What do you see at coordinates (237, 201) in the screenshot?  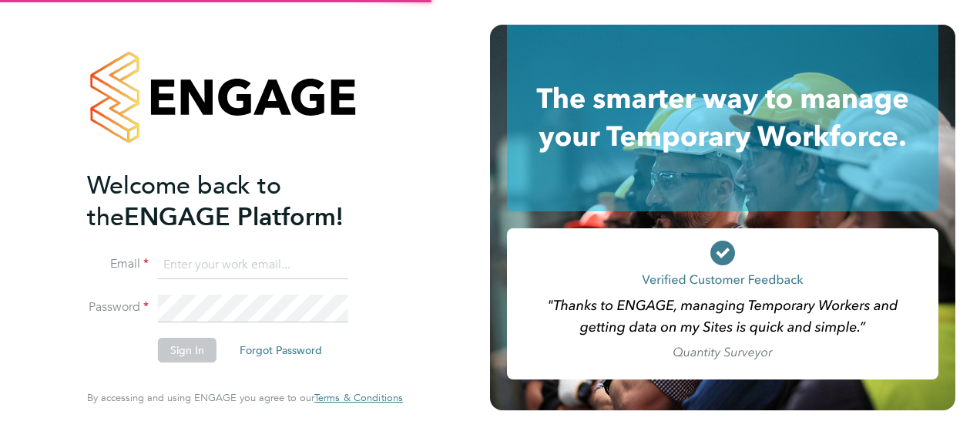 I see `h2: ENGAGE Platform!` at bounding box center [237, 201].